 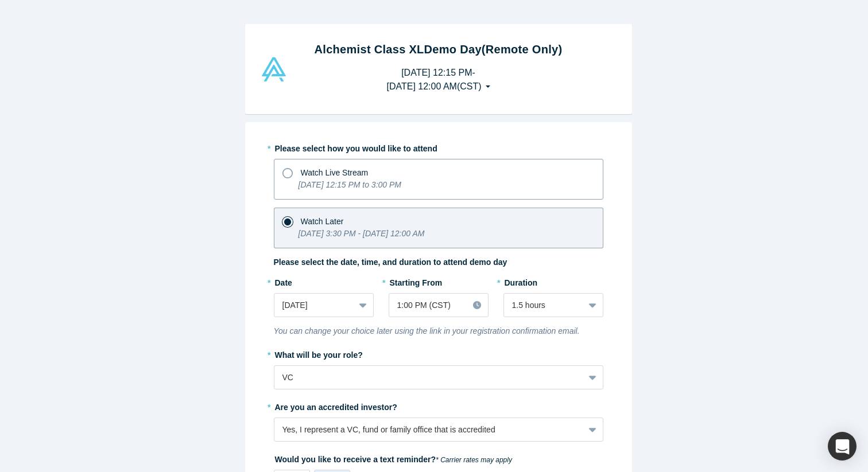 What do you see at coordinates (416, 281) in the screenshot?
I see `label: Starting From` at bounding box center [416, 281].